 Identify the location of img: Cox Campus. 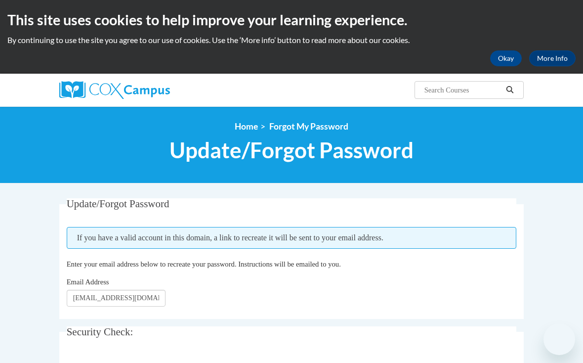
(115, 90).